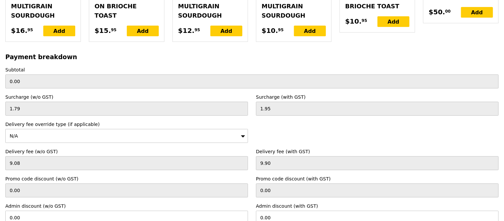 This screenshot has height=221, width=504. I want to click on span: N/A, so click(14, 136).